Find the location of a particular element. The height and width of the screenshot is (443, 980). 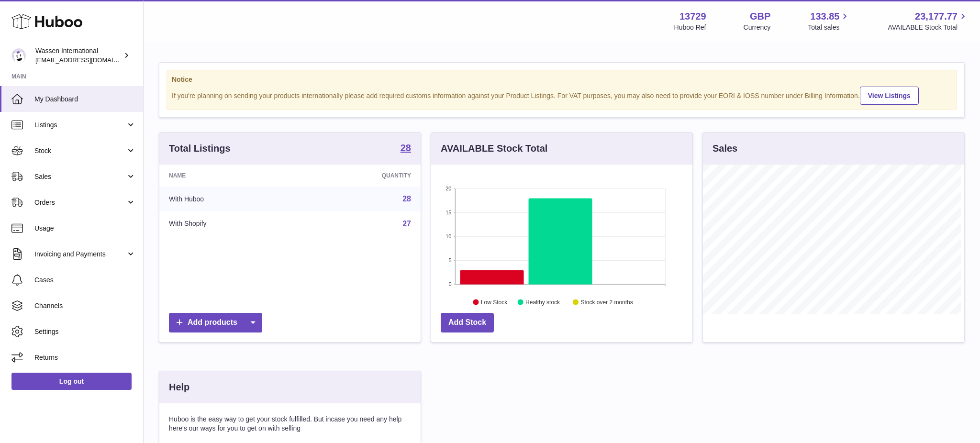

span: Total sales is located at coordinates (829, 27).